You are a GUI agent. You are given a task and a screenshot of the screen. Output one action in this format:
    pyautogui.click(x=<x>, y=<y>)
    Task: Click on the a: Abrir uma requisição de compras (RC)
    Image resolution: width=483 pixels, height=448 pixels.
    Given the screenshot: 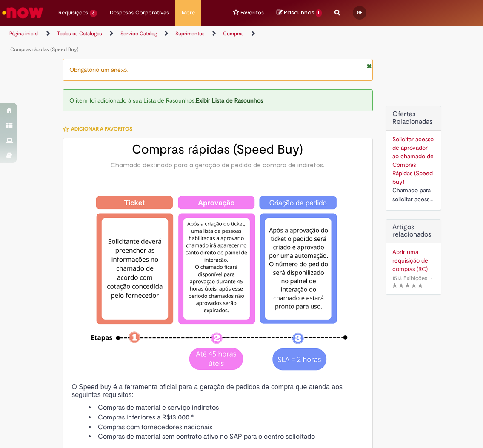 What is the action you would take?
    pyautogui.click(x=413, y=261)
    